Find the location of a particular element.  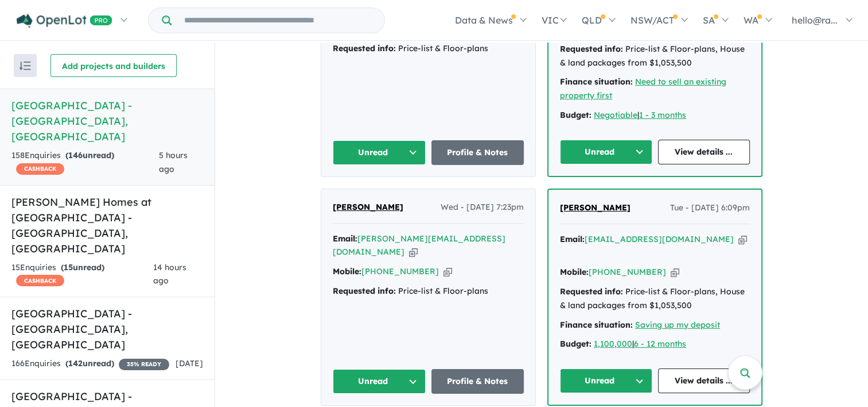

span: 35 % READY is located at coordinates (144, 365).